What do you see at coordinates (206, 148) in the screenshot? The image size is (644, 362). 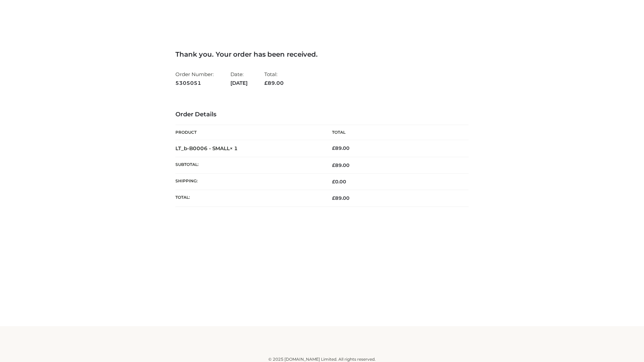 I see `strong: LT_b-B0006 - SMALL` at bounding box center [206, 148].